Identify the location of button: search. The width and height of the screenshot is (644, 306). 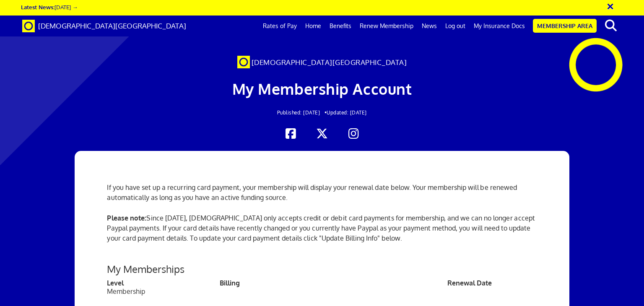
(611, 25).